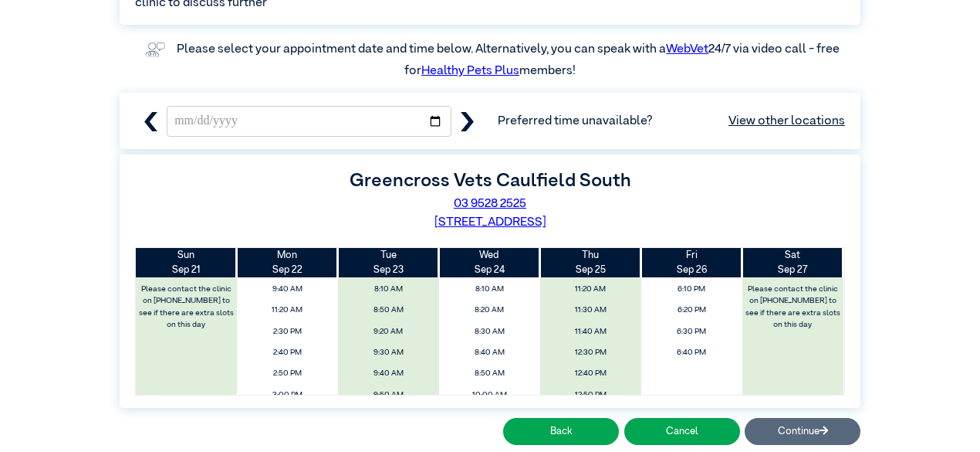 This screenshot has height=452, width=980. What do you see at coordinates (490, 352) in the screenshot?
I see `span: 8:40 AM` at bounding box center [490, 352].